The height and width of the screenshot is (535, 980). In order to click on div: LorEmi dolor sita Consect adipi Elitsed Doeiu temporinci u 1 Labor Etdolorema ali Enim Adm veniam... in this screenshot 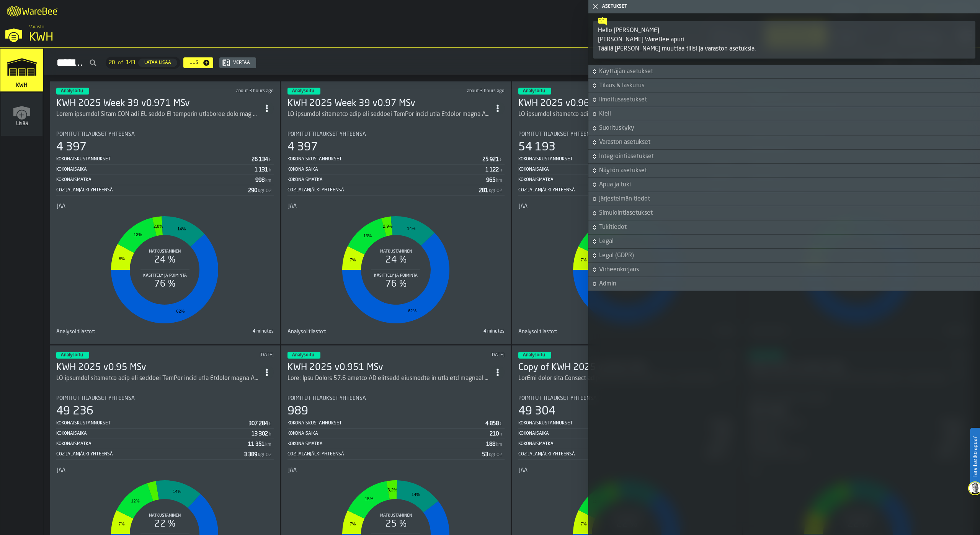, I will do `click(621, 379)`.